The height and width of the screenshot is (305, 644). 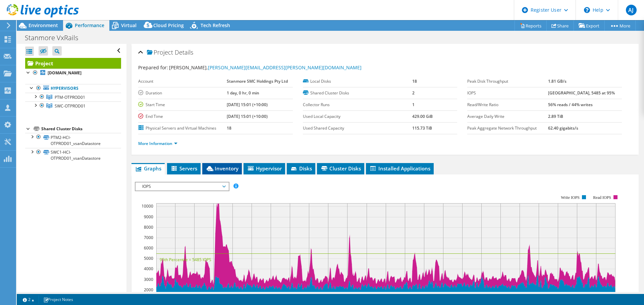 I want to click on b: 1.81 GB/s, so click(x=557, y=81).